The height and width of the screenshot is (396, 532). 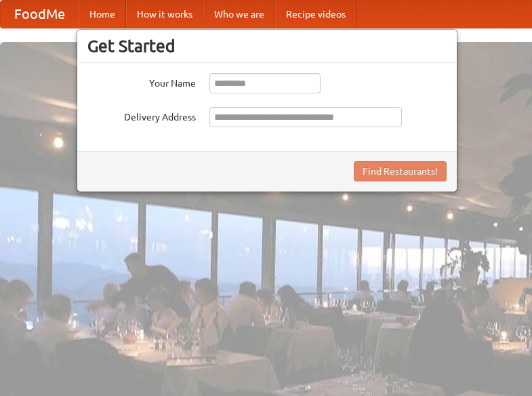 What do you see at coordinates (39, 14) in the screenshot?
I see `a: FoodMe` at bounding box center [39, 14].